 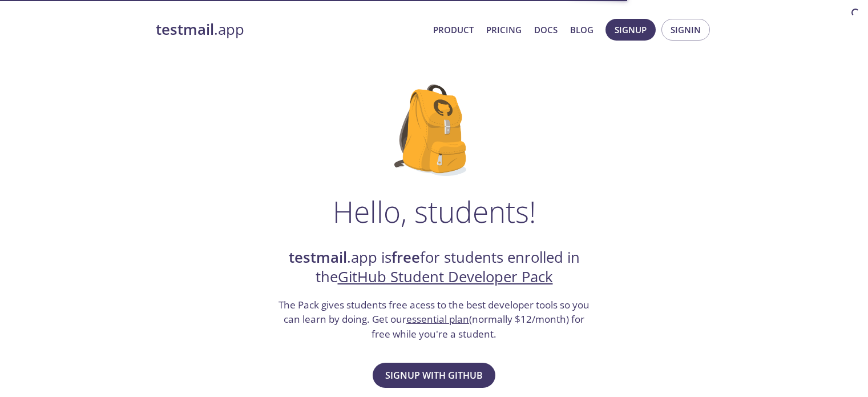 I want to click on a: testmail.app, so click(x=290, y=30).